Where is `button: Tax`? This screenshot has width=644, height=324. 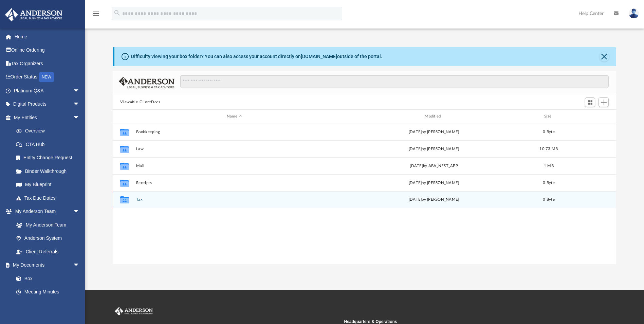
button: Tax is located at coordinates (234, 199).